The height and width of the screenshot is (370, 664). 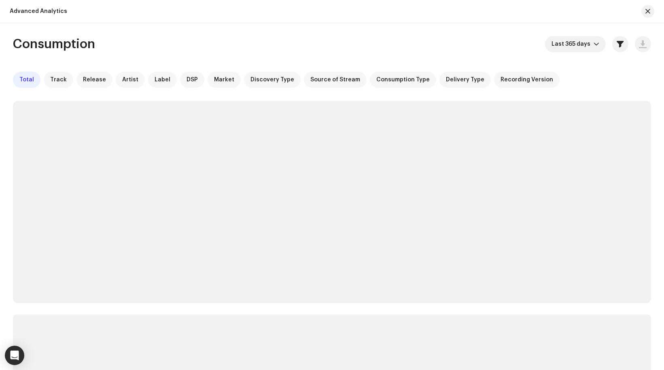 What do you see at coordinates (224, 80) in the screenshot?
I see `span: Market` at bounding box center [224, 80].